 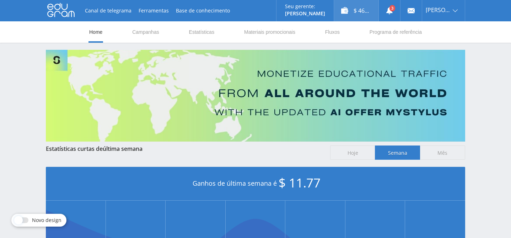 What do you see at coordinates (442, 152) in the screenshot?
I see `span: Mês` at bounding box center [442, 152].